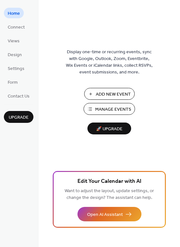 The width and height of the screenshot is (180, 247). What do you see at coordinates (16, 27) in the screenshot?
I see `a: Connect` at bounding box center [16, 27].